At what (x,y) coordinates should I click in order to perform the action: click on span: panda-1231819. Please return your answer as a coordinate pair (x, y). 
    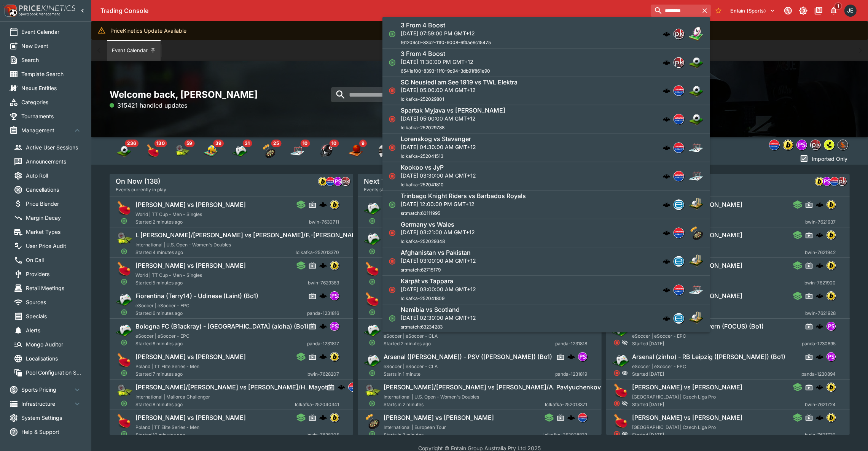
    Looking at the image, I should click on (571, 374).